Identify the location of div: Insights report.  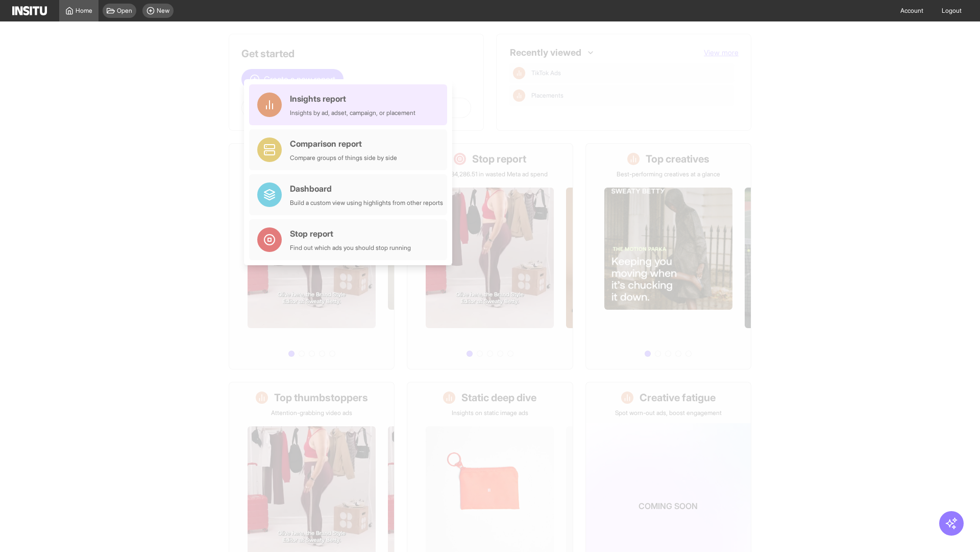
(353, 99).